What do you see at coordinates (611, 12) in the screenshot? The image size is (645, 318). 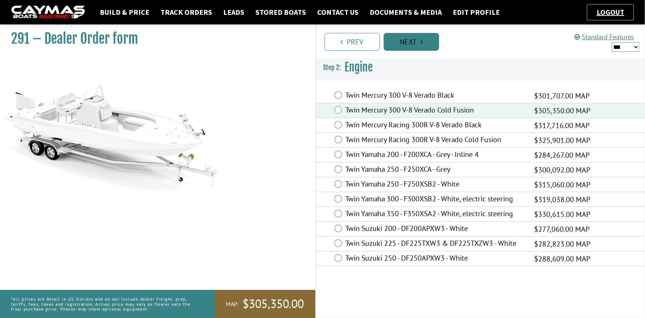 I see `a: Logout` at bounding box center [611, 12].